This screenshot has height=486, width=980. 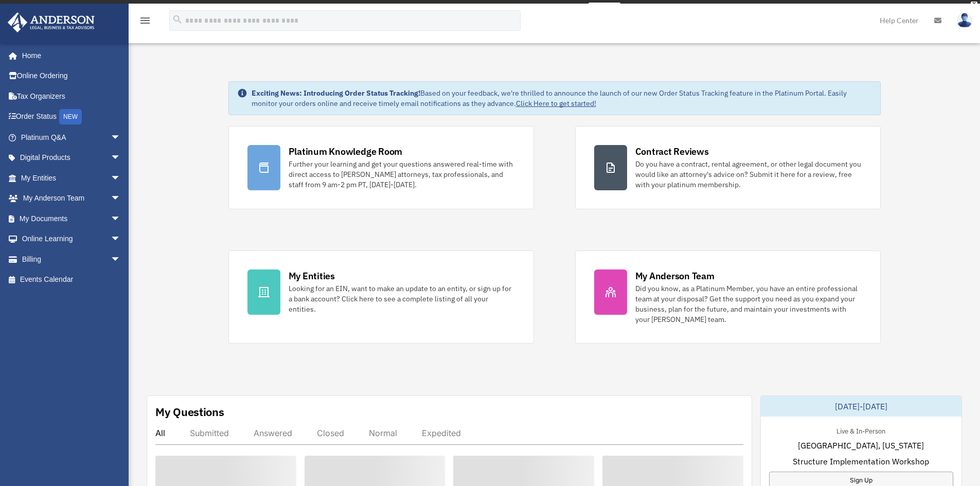 I want to click on img: Anderson Advisors Platinum Portal, so click(x=51, y=22).